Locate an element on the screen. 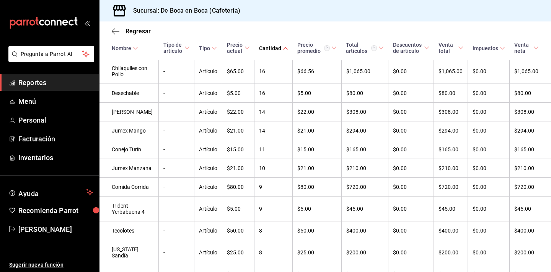 Image resolution: width=551 pixels, height=272 pixels. span: Nombre is located at coordinates (125, 48).